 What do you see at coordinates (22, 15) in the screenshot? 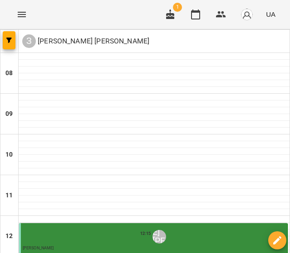
I see `button: Menu` at bounding box center [22, 15].